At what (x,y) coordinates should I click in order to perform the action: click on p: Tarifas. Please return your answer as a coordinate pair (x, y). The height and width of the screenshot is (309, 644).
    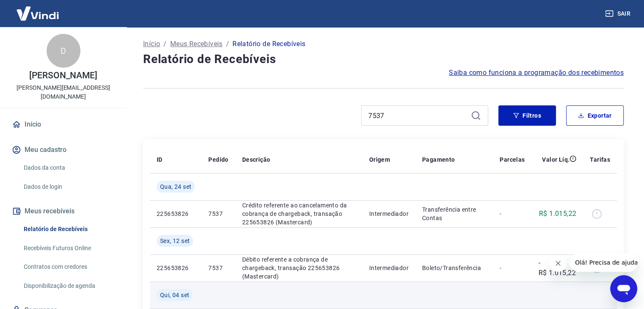
    Looking at the image, I should click on (600, 160).